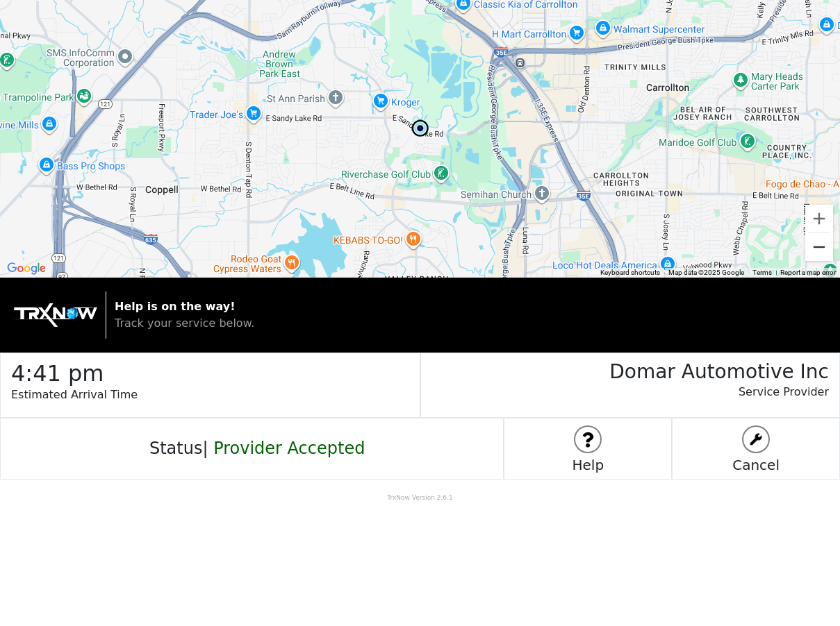 The height and width of the screenshot is (626, 840). What do you see at coordinates (27, 269) in the screenshot?
I see `a: Open this area in Google Maps (opens a new window)` at bounding box center [27, 269].